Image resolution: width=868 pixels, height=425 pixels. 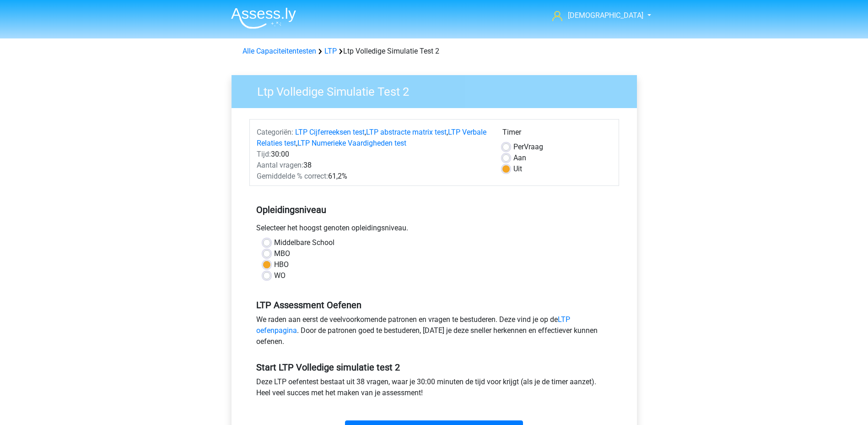 What do you see at coordinates (434, 230) in the screenshot?
I see `div: Selecteer het hoogst genoten opleidingsniveau.` at bounding box center [434, 230].